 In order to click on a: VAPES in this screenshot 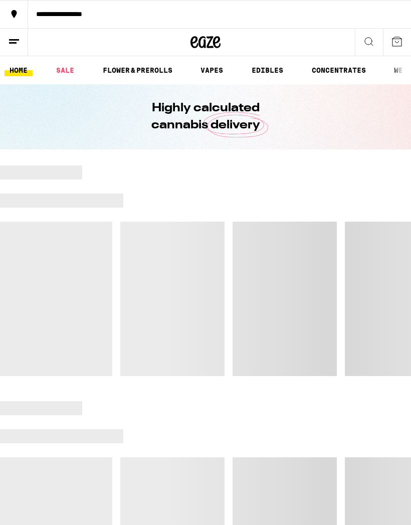, I will do `click(212, 70)`.